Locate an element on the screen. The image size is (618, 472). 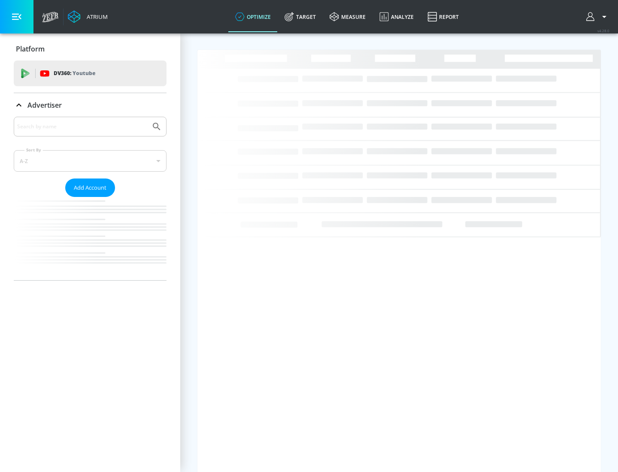
a: Target is located at coordinates (300, 17).